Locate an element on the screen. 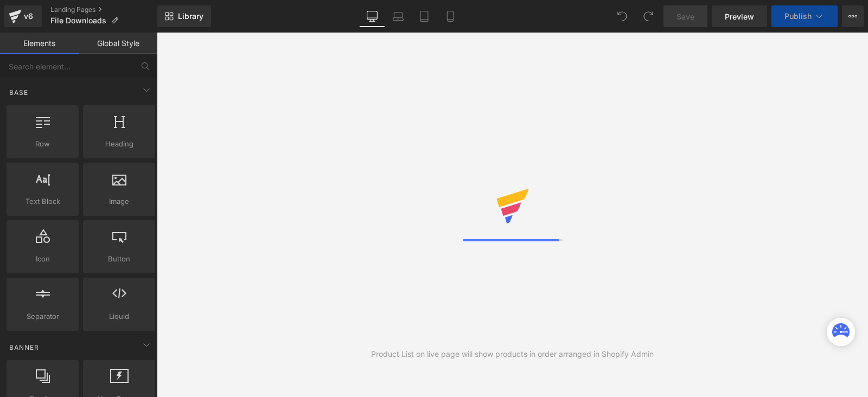 The image size is (868, 397). span: Text Block is located at coordinates (42, 201).